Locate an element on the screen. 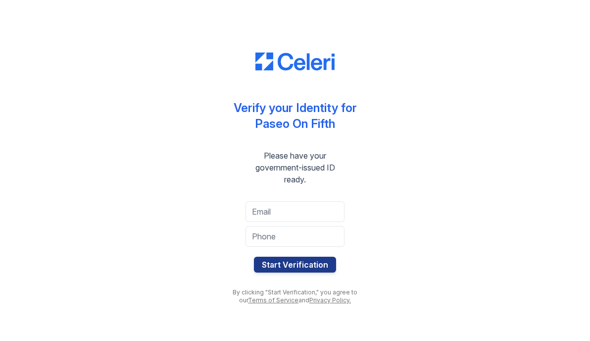 This screenshot has width=590, height=341. img: CE_Logo_Blue-a8612792a0a2168367f1c8372b55b34899dd931a85d93a1a3d3e32e68fde9ad4.png is located at coordinates (295, 61).